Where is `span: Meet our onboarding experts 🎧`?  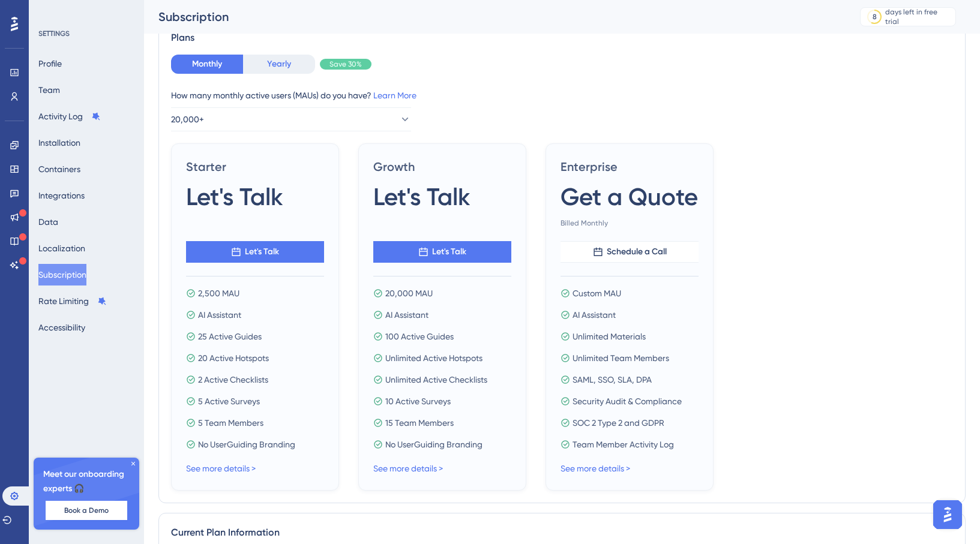
span: Meet our onboarding experts 🎧 is located at coordinates (86, 482).